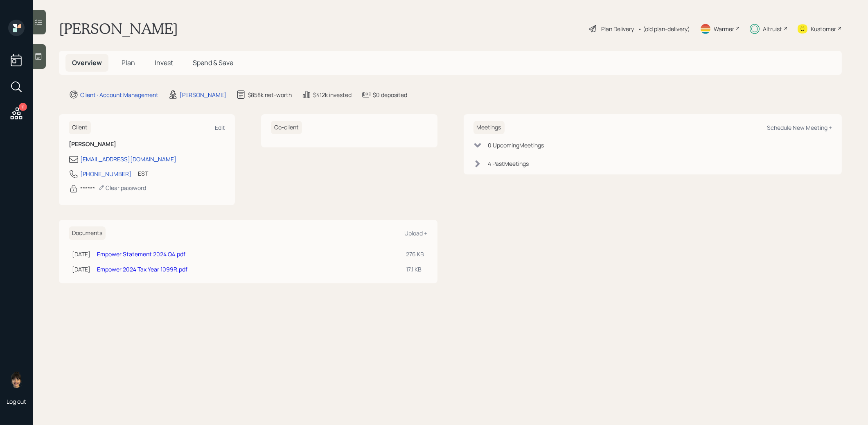  I want to click on div: Kustomer, so click(824, 29).